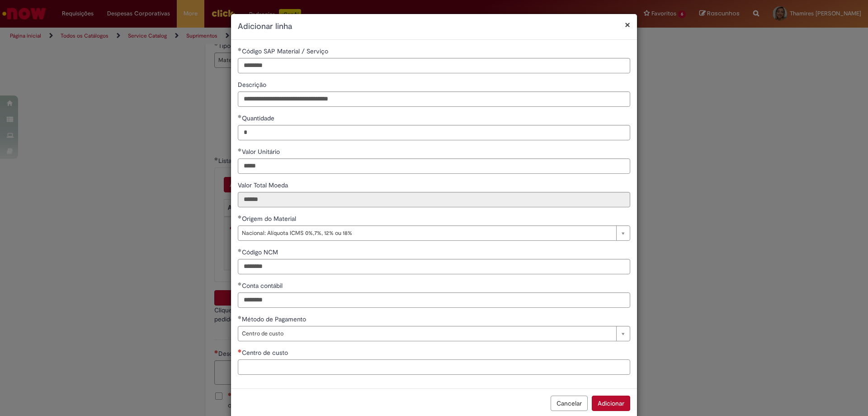 The image size is (868, 416). What do you see at coordinates (239, 350) in the screenshot?
I see `span: Necessários` at bounding box center [239, 350].